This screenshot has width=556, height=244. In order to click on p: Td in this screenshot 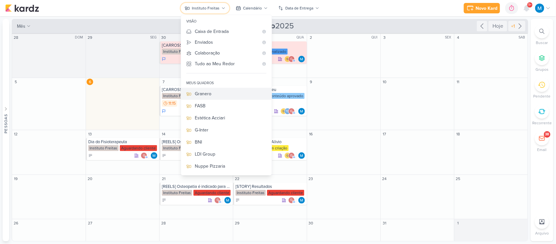, I will do `click(288, 111)`.